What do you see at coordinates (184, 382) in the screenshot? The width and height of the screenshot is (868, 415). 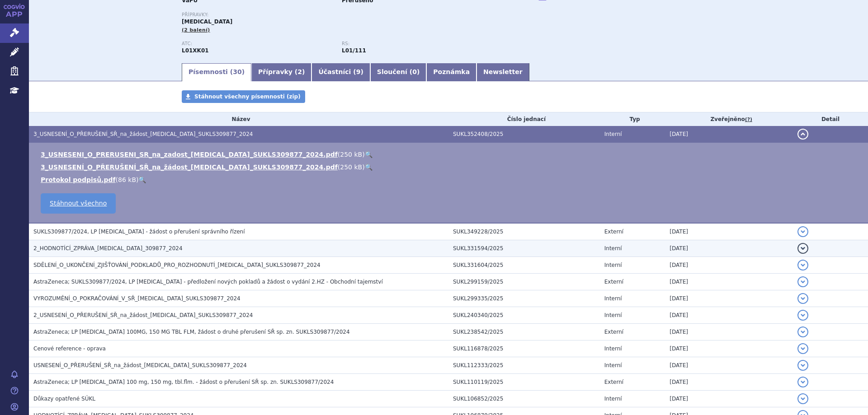 I see `span: AstraZeneca; LP LYNPARZA 100 mg, 150 mg, tbl.flm. - žádost o přerušení SŘ sp. zn. SUKLS309877/2024` at bounding box center [184, 382].